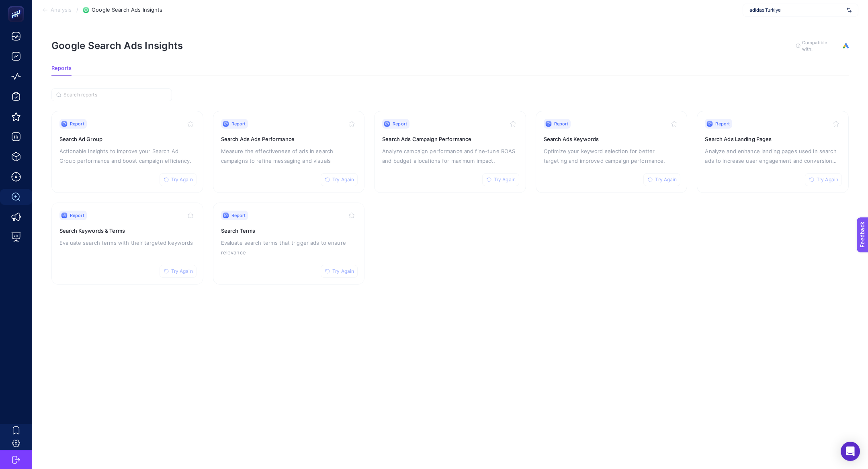  I want to click on p: Analyze campaign performance and fine-tune ROAS and budget allocations for maximum impact., so click(449, 156).